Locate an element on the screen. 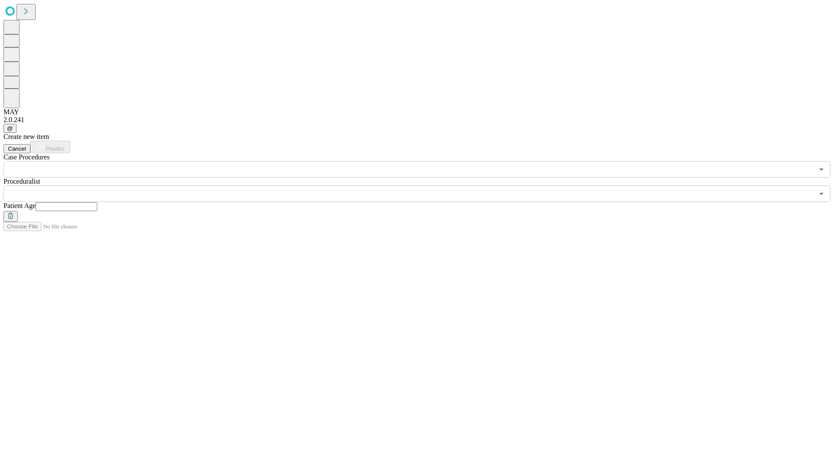 The height and width of the screenshot is (469, 834). div: MAY is located at coordinates (417, 112).